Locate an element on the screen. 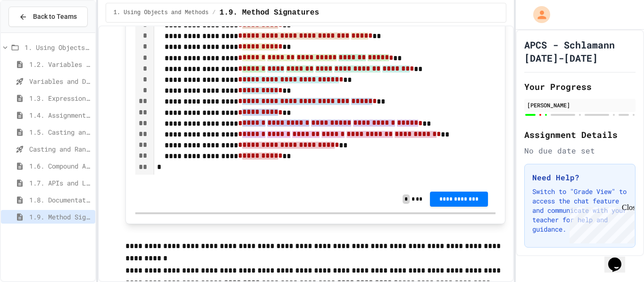 This screenshot has width=644, height=282. span: 1.6. Compound Assignment Operators is located at coordinates (60, 166).